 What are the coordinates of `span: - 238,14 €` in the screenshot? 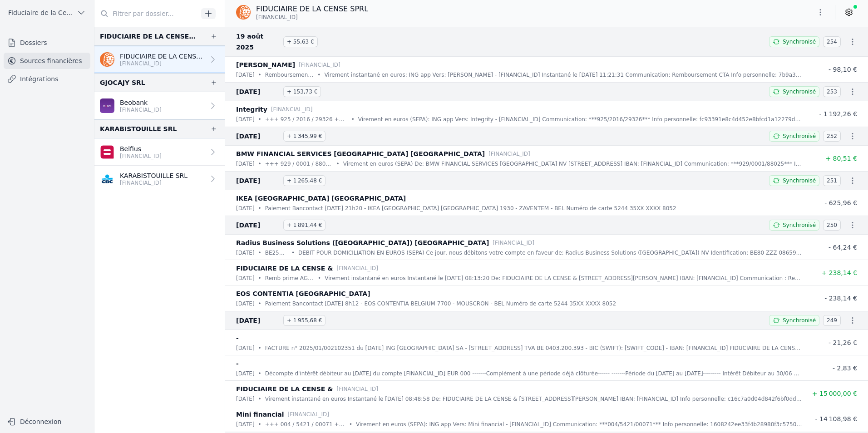 It's located at (841, 298).